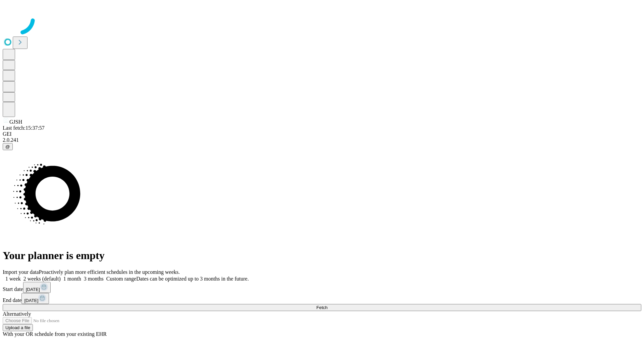 Image resolution: width=644 pixels, height=362 pixels. Describe the element at coordinates (18, 327) in the screenshot. I see `button: Upload a file` at that location.